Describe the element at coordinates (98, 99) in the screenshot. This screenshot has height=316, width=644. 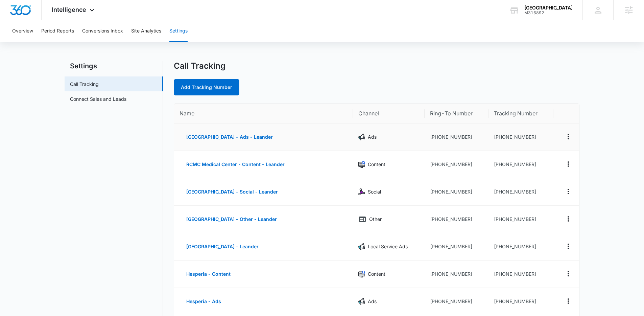
I see `a: Connect Sales and Leads` at that location.